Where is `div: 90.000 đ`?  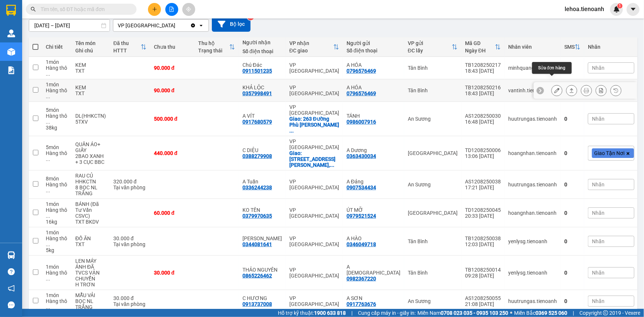 div: 90.000 đ is located at coordinates (173, 68).